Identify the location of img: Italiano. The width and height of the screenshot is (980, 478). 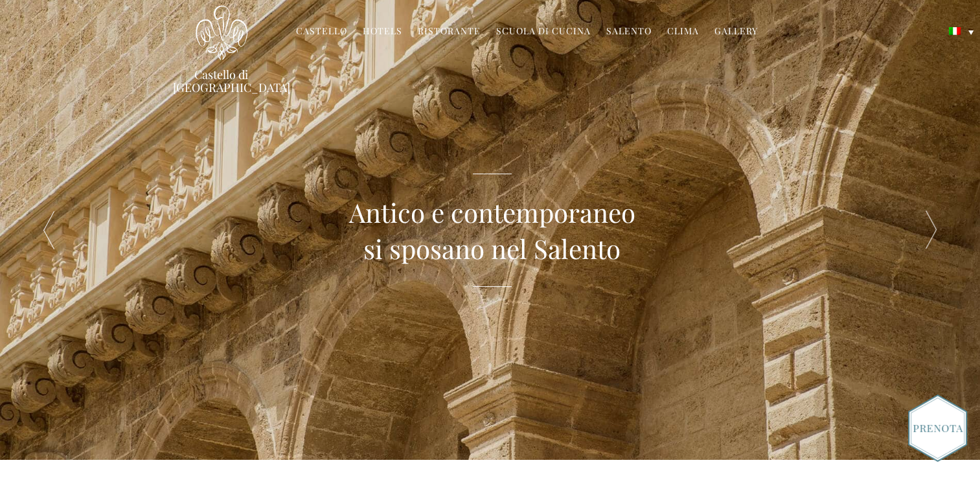
(955, 31).